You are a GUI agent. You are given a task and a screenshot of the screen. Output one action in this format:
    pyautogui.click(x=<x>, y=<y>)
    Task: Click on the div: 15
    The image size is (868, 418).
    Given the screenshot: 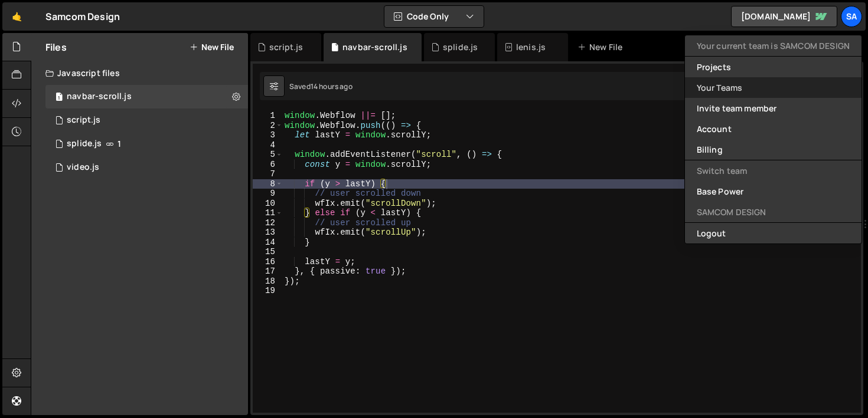 What is the action you would take?
    pyautogui.click(x=268, y=252)
    